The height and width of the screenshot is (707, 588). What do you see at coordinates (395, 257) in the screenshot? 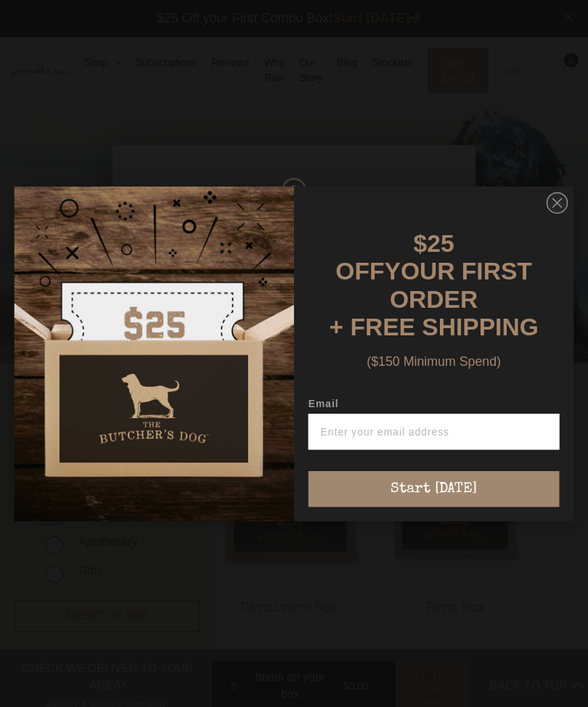
I see `span: $25 OFF` at bounding box center [395, 257].